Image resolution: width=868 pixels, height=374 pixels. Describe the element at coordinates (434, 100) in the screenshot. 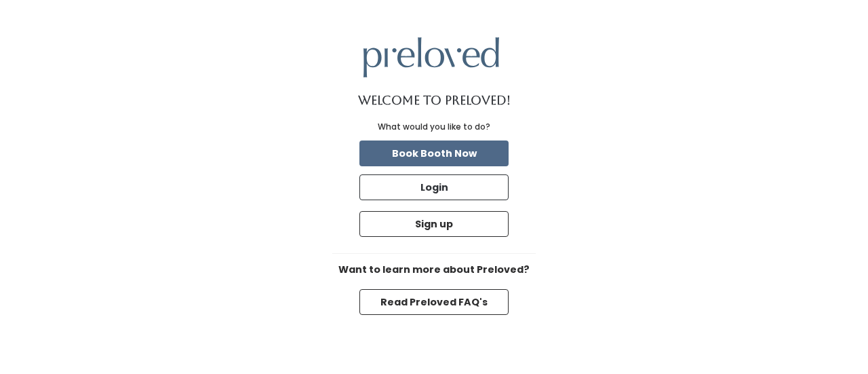

I see `h1: Welcome to Preloved!` at that location.